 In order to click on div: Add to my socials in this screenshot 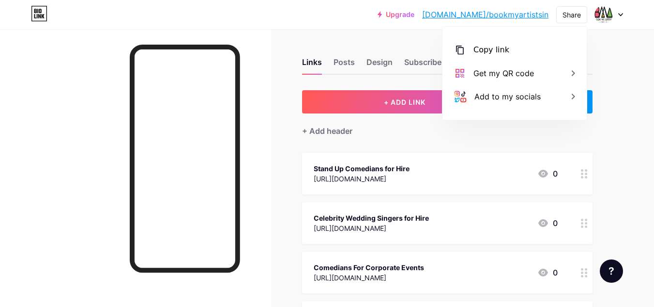, I will do `click(508, 96)`.